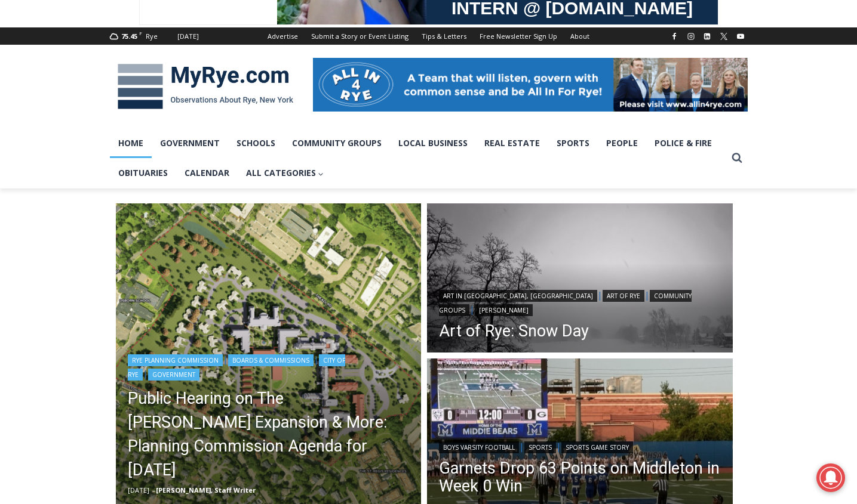 This screenshot has height=504, width=857. What do you see at coordinates (140, 33) in the screenshot?
I see `span: F` at bounding box center [140, 33].